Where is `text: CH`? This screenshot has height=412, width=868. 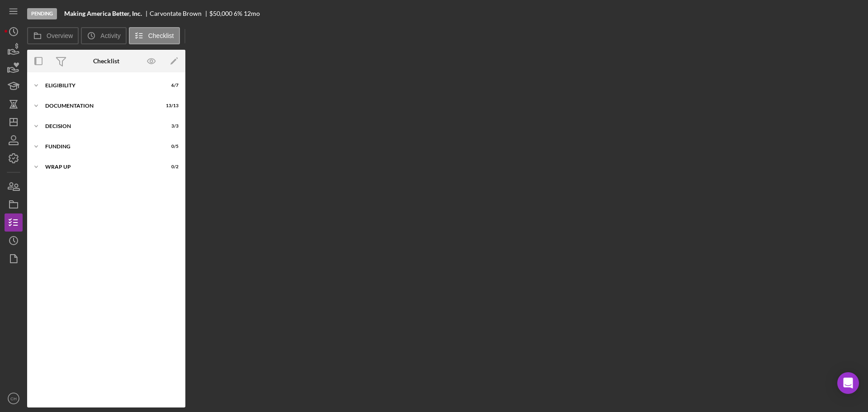 text: CH is located at coordinates (14, 399).